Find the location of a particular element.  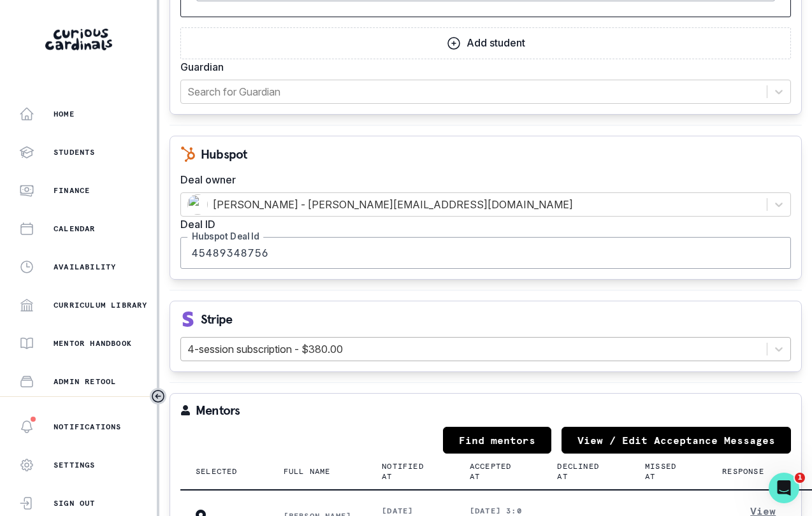

p: Finance is located at coordinates (71, 191).